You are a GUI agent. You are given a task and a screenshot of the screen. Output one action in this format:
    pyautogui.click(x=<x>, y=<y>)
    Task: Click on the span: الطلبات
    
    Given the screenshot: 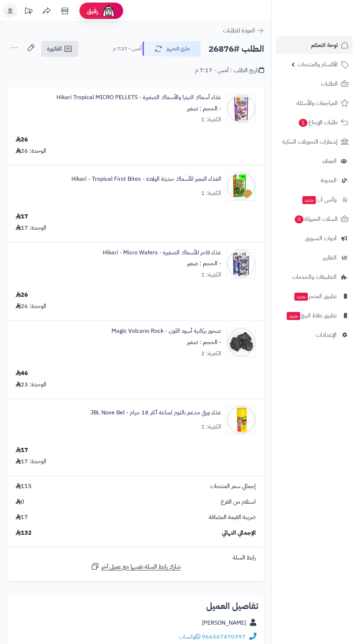 What is the action you would take?
    pyautogui.click(x=330, y=84)
    